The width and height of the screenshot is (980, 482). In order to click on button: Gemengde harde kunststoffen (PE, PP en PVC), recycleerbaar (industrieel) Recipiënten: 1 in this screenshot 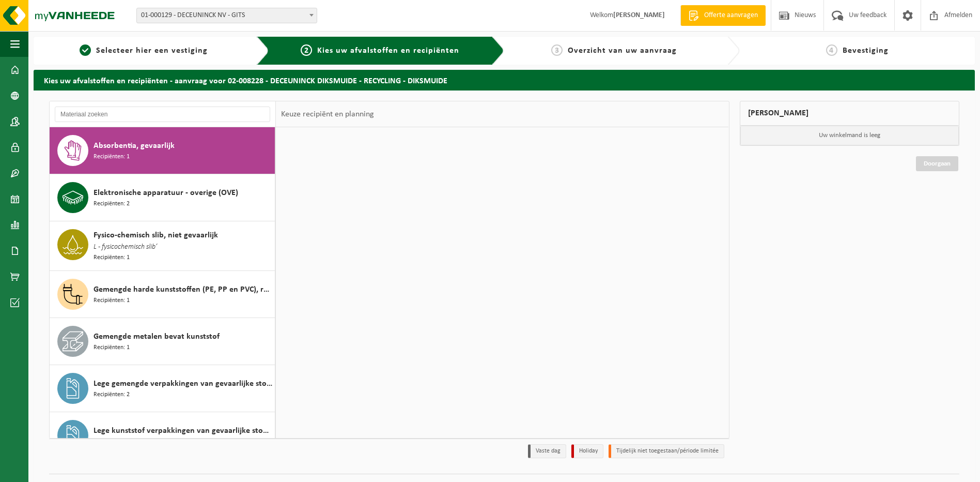, I will do `click(162, 294)`.